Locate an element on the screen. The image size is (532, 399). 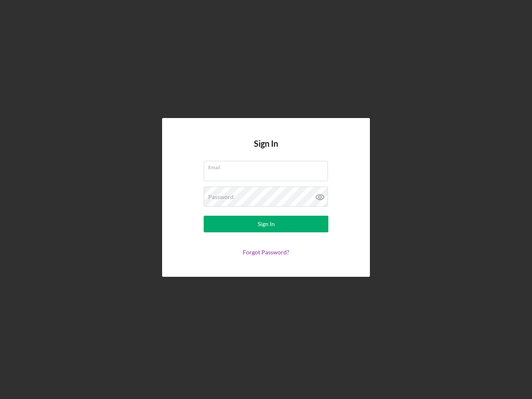
button: Sign In is located at coordinates (266, 223).